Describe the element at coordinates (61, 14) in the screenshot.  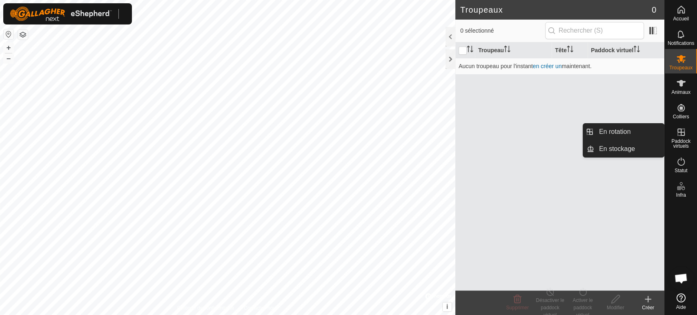
I see `img: Logo Gallagher` at that location.